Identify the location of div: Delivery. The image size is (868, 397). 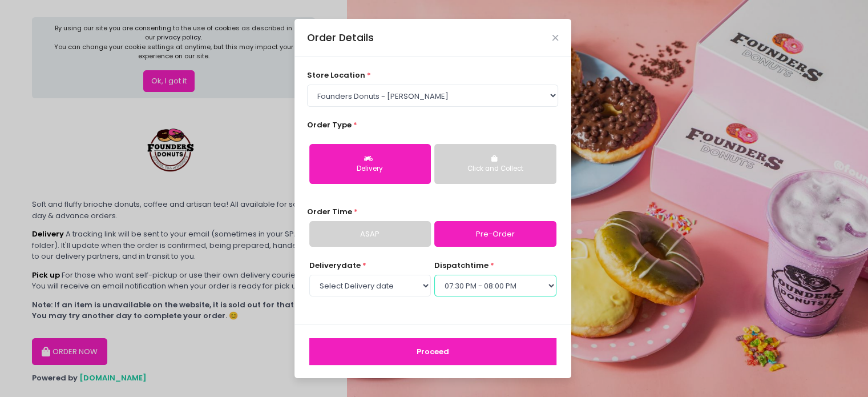
(370, 169).